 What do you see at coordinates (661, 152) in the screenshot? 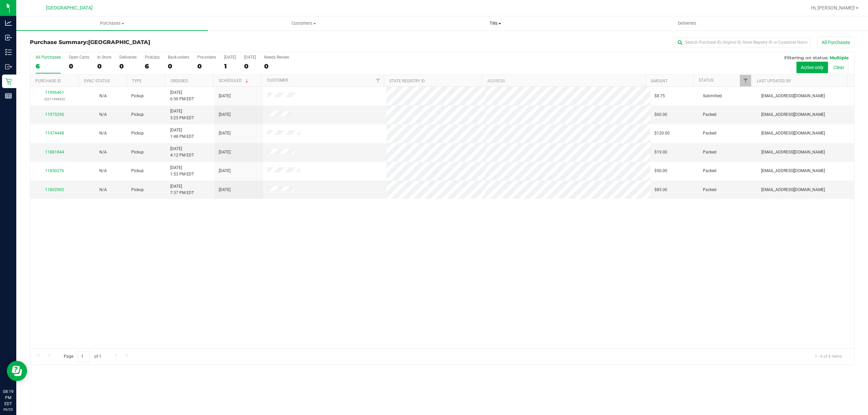
I see `span: $19.00` at bounding box center [661, 152].